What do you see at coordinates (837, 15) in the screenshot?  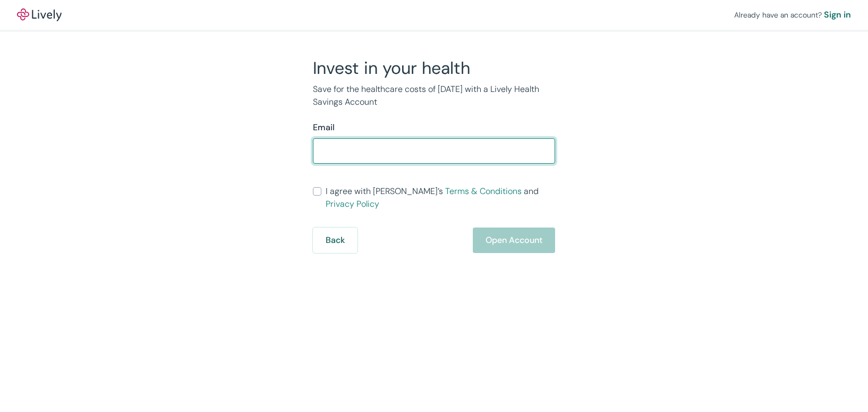 I see `a: Sign in` at bounding box center [837, 15].